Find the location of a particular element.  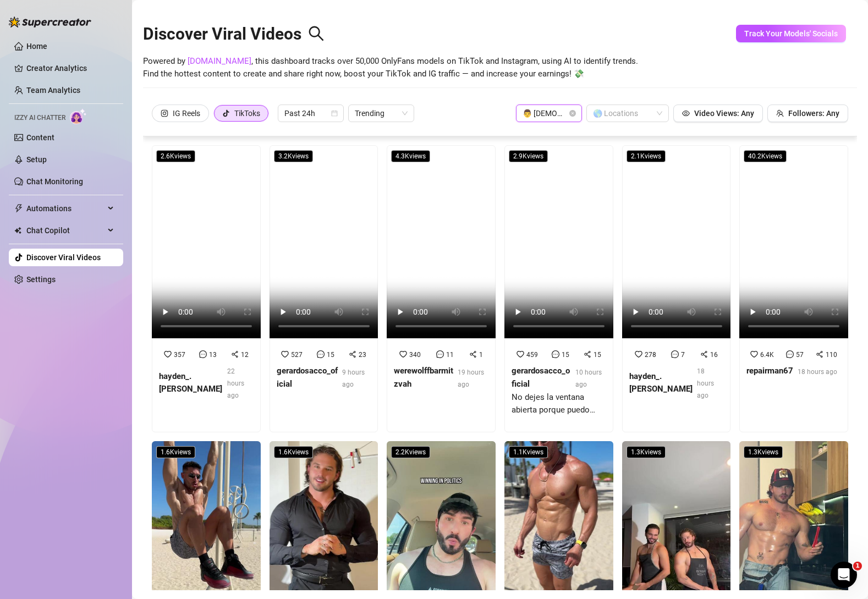

span: Chat Copilot is located at coordinates (65, 230).